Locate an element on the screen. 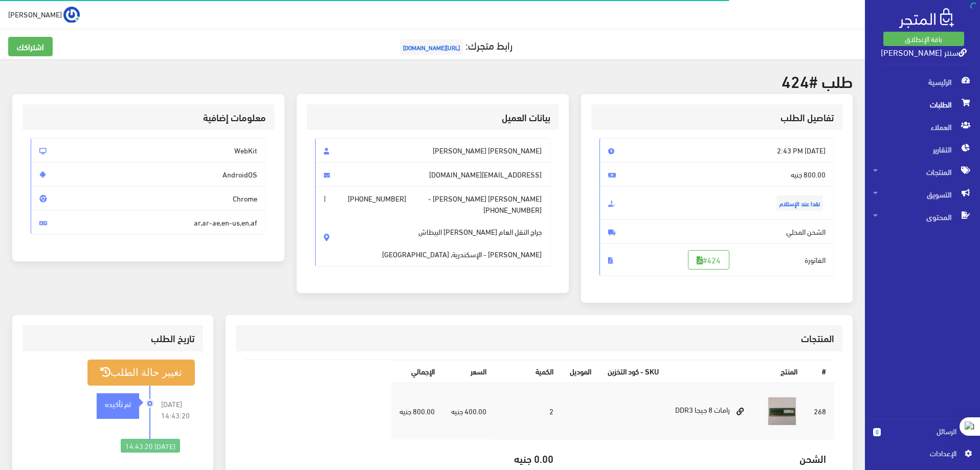 Image resolution: width=980 pixels, height=470 pixels. span: الشحن المحلي is located at coordinates (717, 231).